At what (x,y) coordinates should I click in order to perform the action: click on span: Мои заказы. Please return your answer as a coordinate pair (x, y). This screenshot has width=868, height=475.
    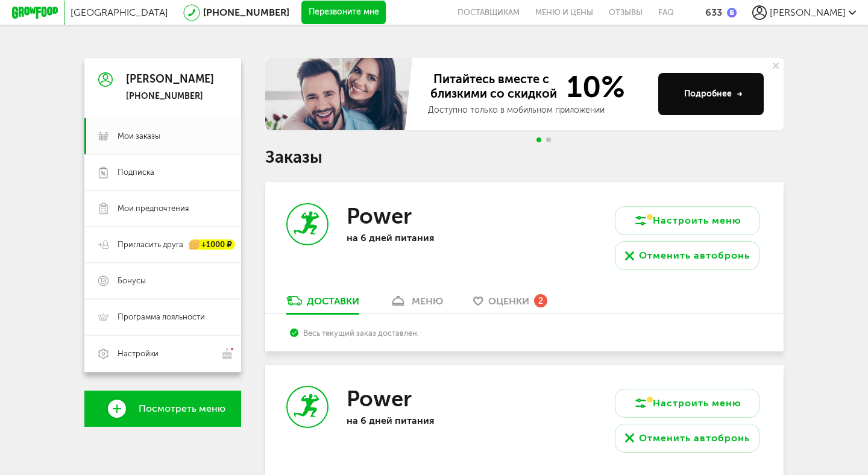
    Looking at the image, I should click on (139, 136).